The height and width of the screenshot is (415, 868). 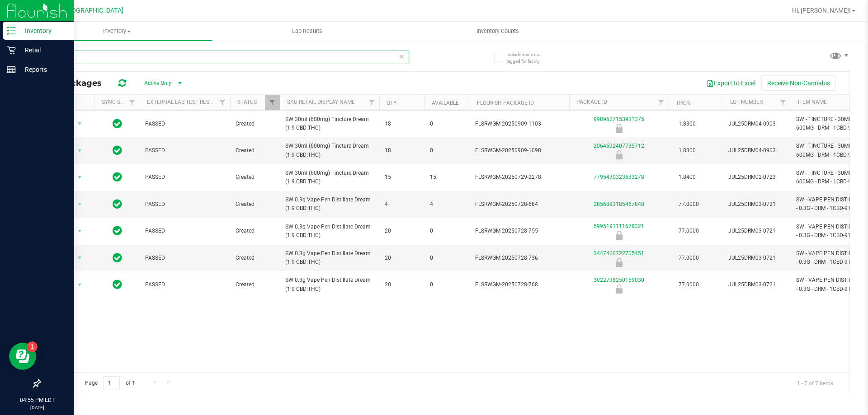 What do you see at coordinates (757, 177) in the screenshot?
I see `span: JUL25DRM02-0723` at bounding box center [757, 177].